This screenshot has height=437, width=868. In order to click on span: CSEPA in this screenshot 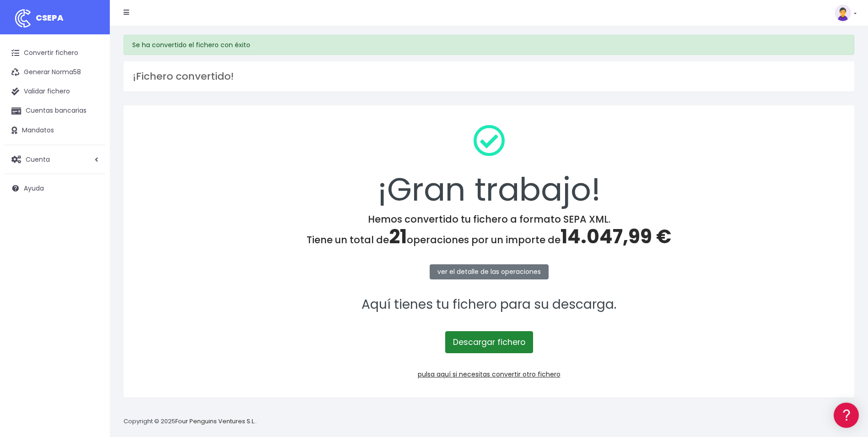, I will do `click(49, 18)`.